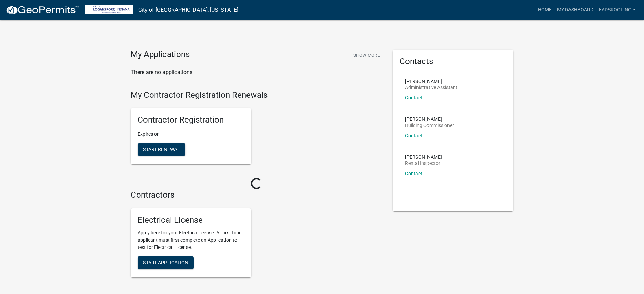 Image resolution: width=644 pixels, height=294 pixels. What do you see at coordinates (431, 88) in the screenshot?
I see `p: Administrative Assistant` at bounding box center [431, 88].